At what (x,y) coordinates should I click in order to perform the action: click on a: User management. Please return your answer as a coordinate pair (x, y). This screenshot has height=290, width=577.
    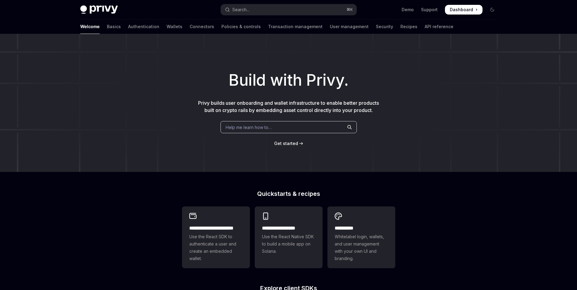
    Looking at the image, I should click on (349, 27).